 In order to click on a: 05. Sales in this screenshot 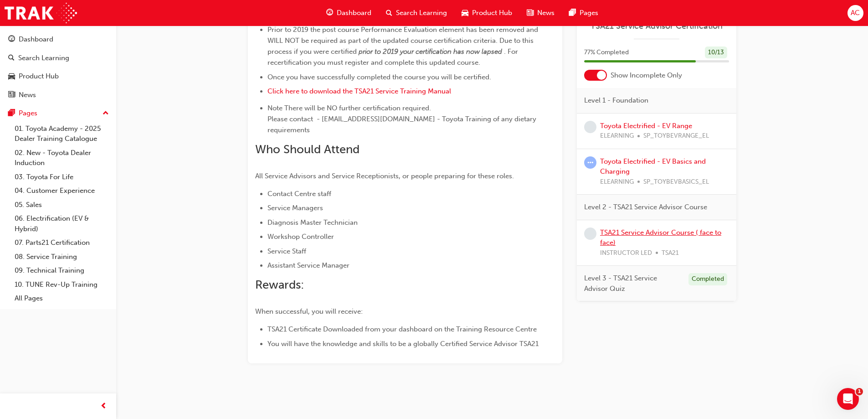, I will do `click(62, 205)`.